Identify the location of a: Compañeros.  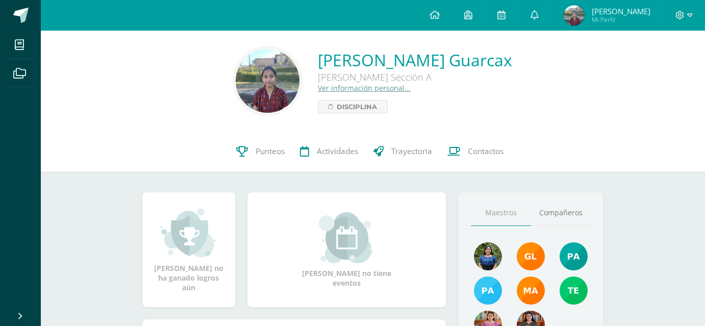
(561, 213).